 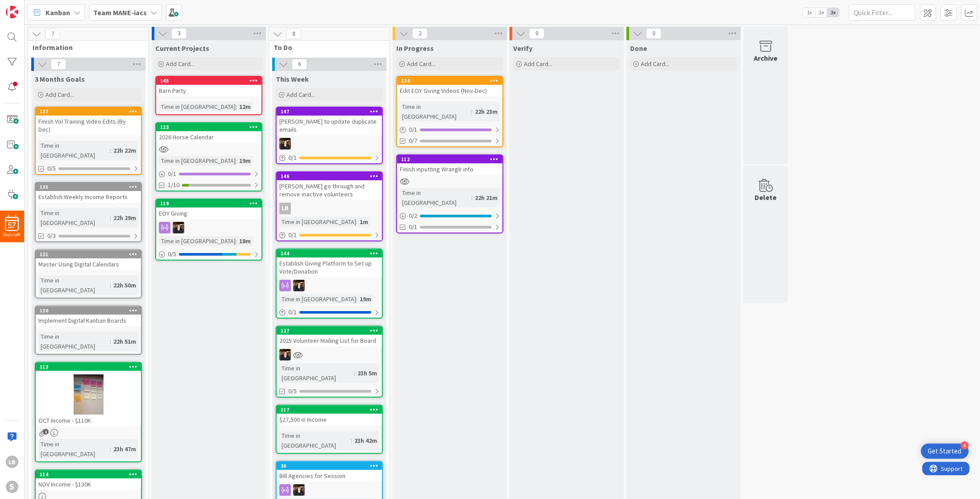 What do you see at coordinates (88, 484) in the screenshot?
I see `div: NOV Income - $130K` at bounding box center [88, 484].